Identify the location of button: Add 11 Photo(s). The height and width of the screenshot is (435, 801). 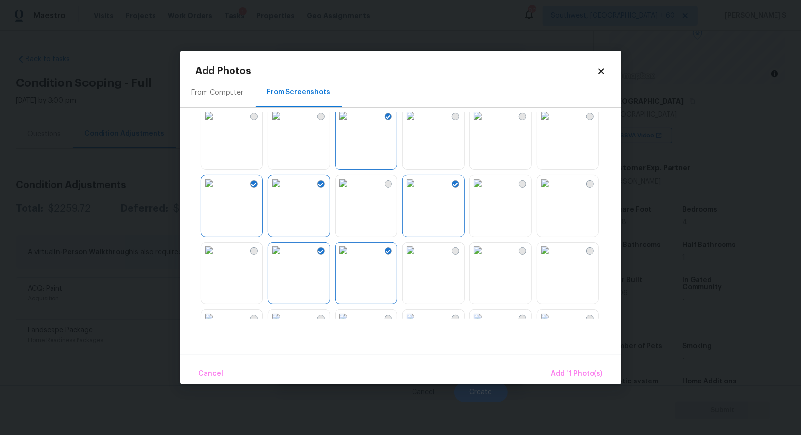
(577, 373).